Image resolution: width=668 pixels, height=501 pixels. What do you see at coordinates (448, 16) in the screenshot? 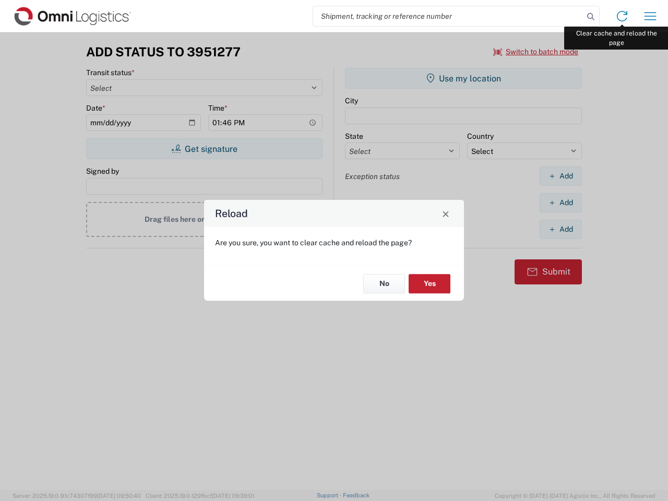
I see `input: Shipment, tracking or reference number` at bounding box center [448, 16].